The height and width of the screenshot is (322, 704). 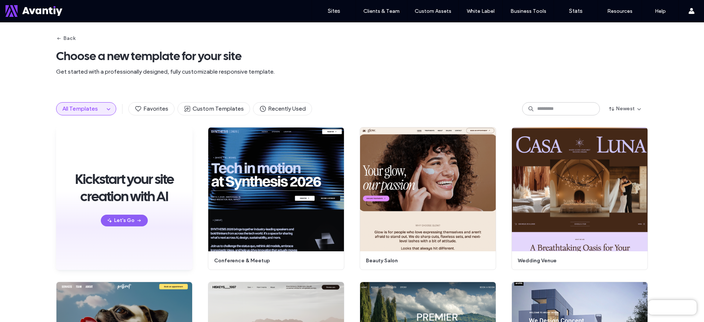 I want to click on label: Resources, so click(x=620, y=11).